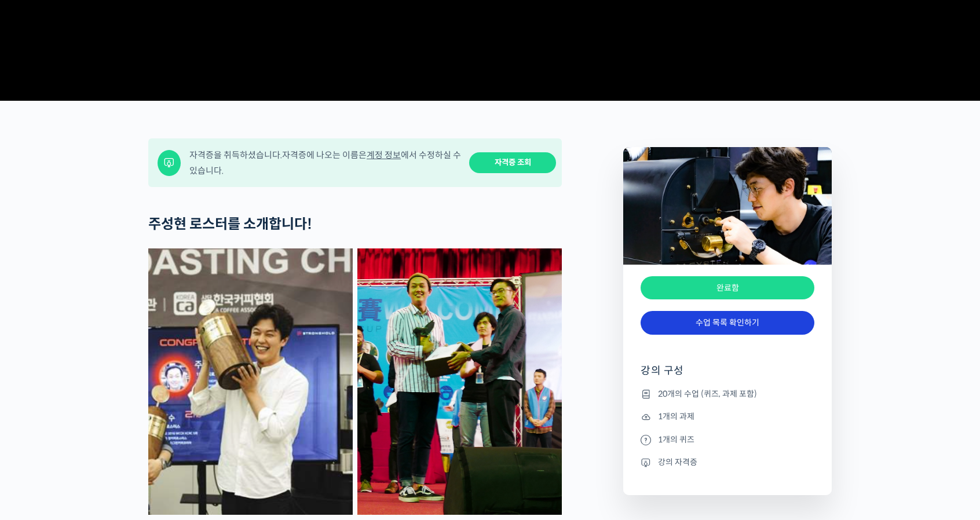  What do you see at coordinates (728, 440) in the screenshot?
I see `li: 1개의 퀴즈` at bounding box center [728, 440].